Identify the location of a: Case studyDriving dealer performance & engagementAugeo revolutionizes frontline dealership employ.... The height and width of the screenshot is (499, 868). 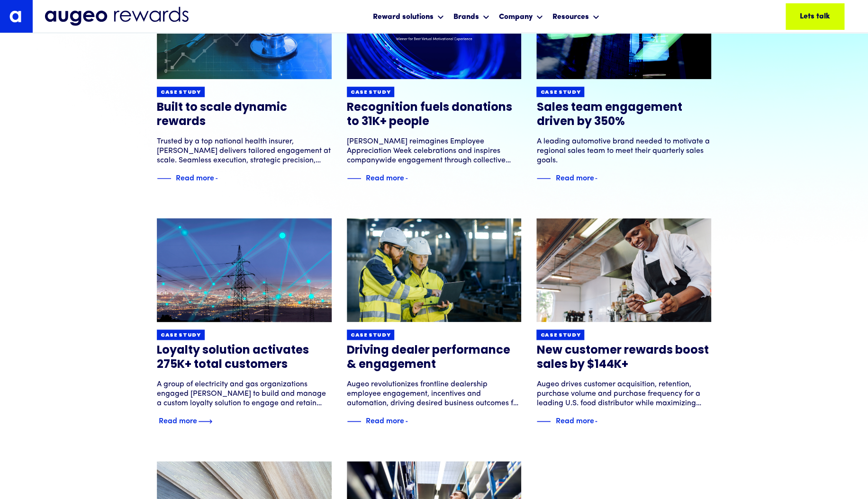
(434, 323).